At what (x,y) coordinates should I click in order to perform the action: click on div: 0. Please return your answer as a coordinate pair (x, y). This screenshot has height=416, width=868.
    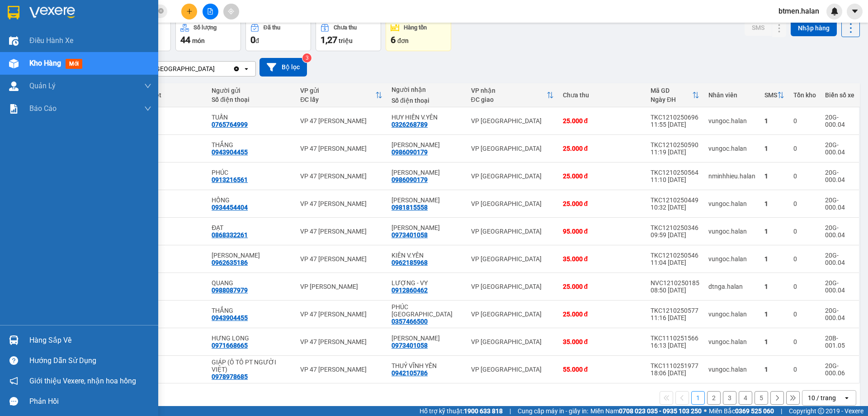
    Looking at the image, I should click on (805, 259).